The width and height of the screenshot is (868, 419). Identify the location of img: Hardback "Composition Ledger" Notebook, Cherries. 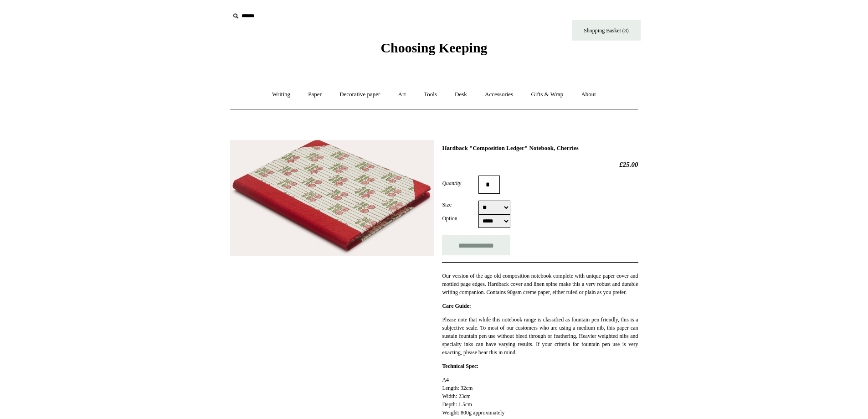
(332, 198).